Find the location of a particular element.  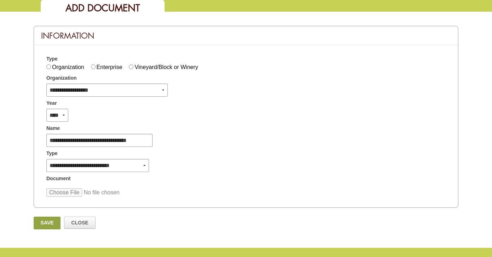

a: Save is located at coordinates (47, 223).